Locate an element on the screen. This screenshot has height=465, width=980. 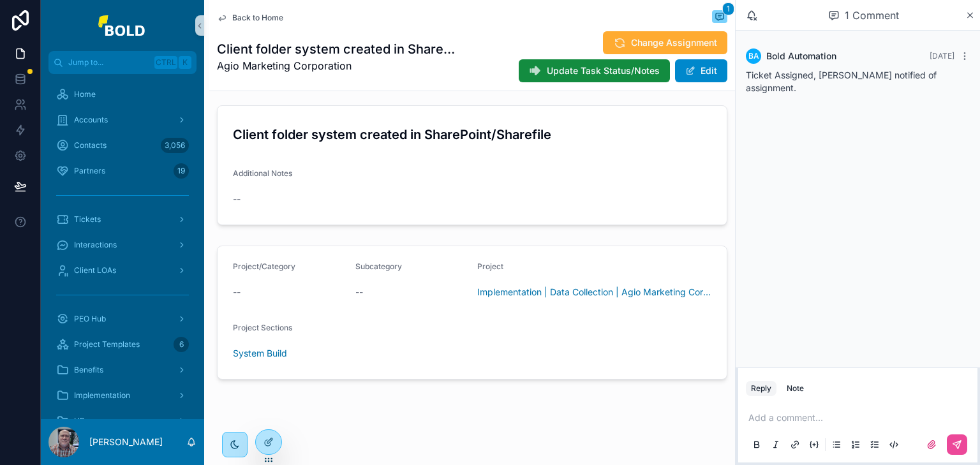
span: BA is located at coordinates (754, 56).